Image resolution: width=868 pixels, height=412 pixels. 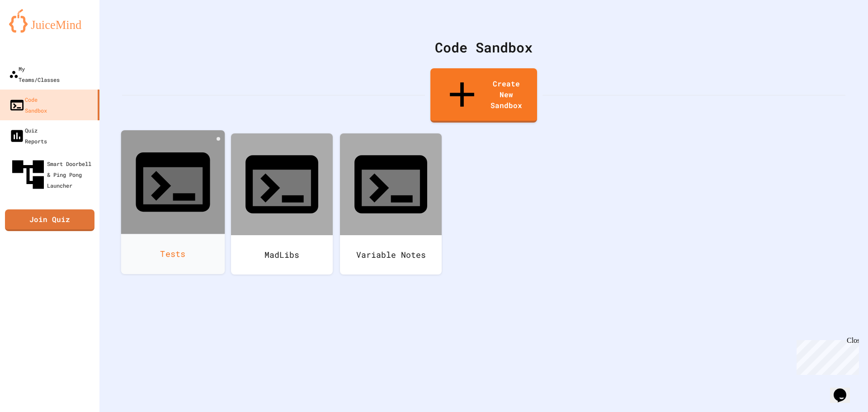 I want to click on img: logo-orange.svg, so click(x=50, y=21).